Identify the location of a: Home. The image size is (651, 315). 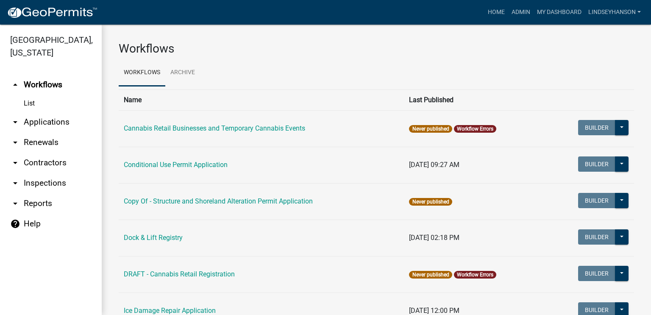
(496, 12).